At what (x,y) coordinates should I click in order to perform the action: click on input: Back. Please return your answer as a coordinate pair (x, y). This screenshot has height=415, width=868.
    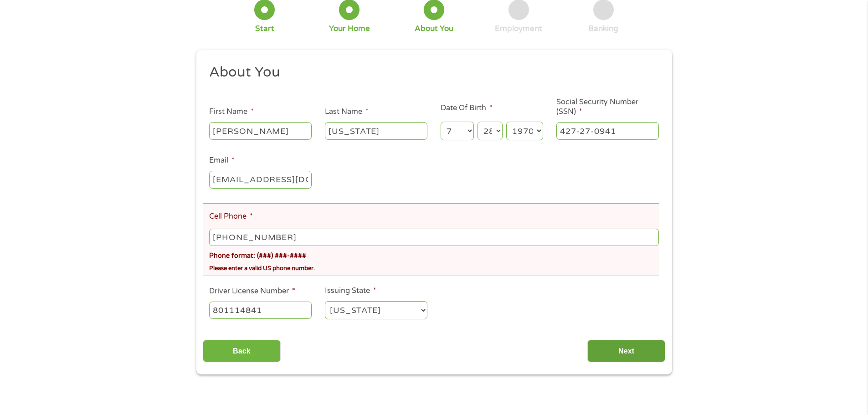
    Looking at the image, I should click on (242, 351).